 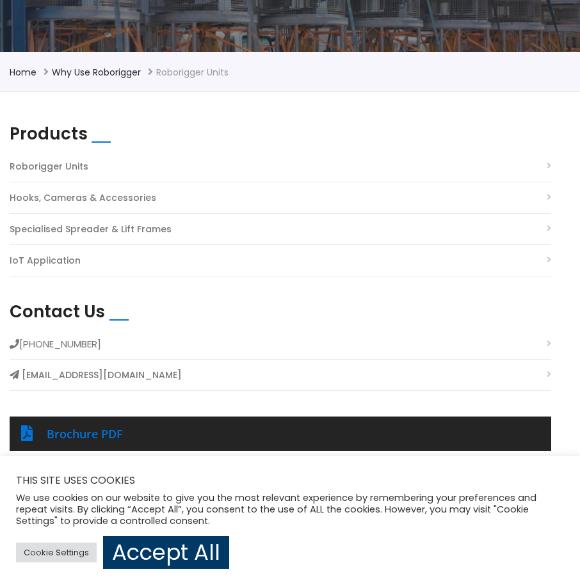 I want to click on a: Hooks, Cameras & Accessories, so click(x=83, y=198).